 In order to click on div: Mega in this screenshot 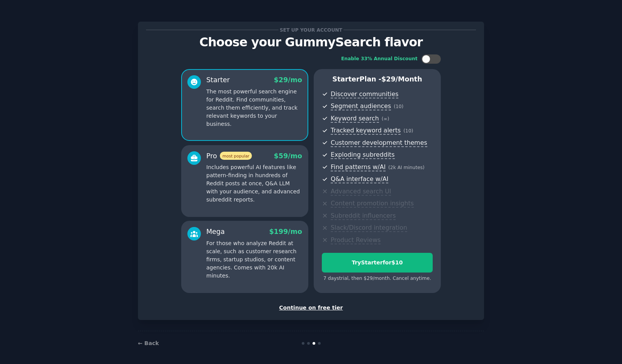, I will do `click(215, 231)`.